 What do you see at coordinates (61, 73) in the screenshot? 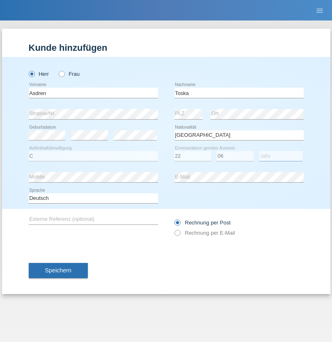
I see `input: Frau` at bounding box center [61, 73].